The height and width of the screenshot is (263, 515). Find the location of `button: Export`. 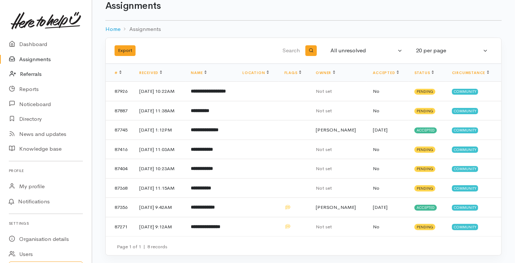

button: Export is located at coordinates (125, 51).